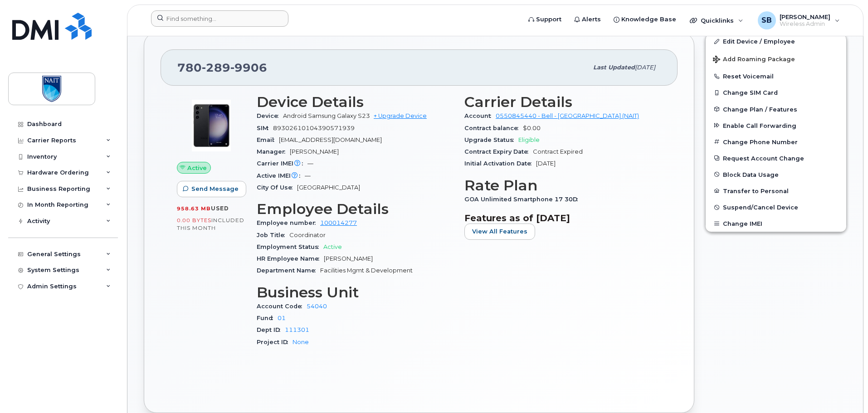 This screenshot has width=868, height=413. What do you see at coordinates (290, 258) in the screenshot?
I see `span: HR Employee Name` at bounding box center [290, 258].